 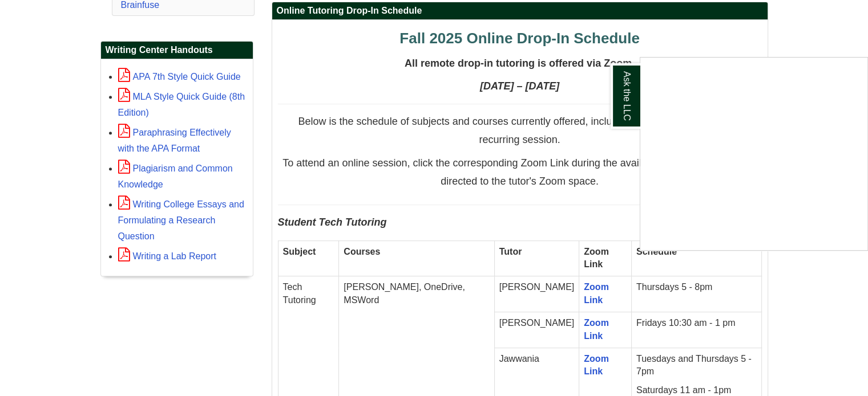 I want to click on span: All remote drop-in tutoring is offered via Zoom., so click(x=519, y=63).